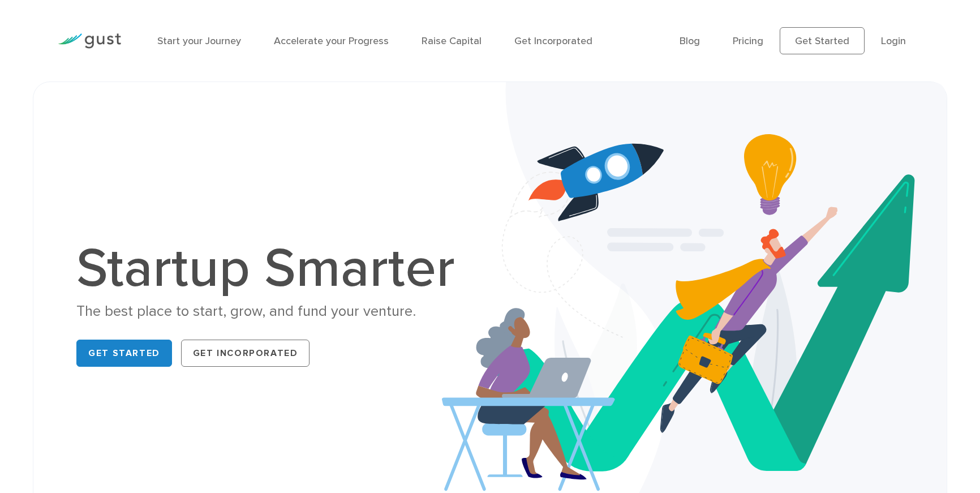 The height and width of the screenshot is (493, 980). What do you see at coordinates (894, 41) in the screenshot?
I see `a: Login` at bounding box center [894, 41].